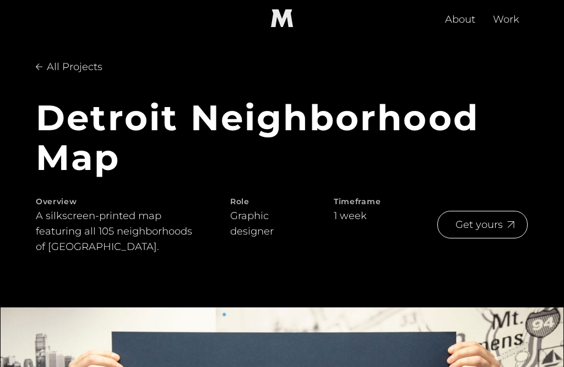  Describe the element at coordinates (265, 201) in the screenshot. I see `h1: Role` at that location.